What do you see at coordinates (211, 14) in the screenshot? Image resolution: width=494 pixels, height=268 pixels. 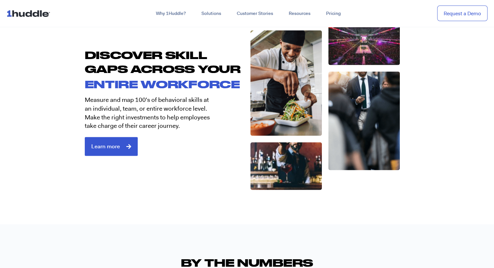 I see `a: Solutions` at bounding box center [211, 14].